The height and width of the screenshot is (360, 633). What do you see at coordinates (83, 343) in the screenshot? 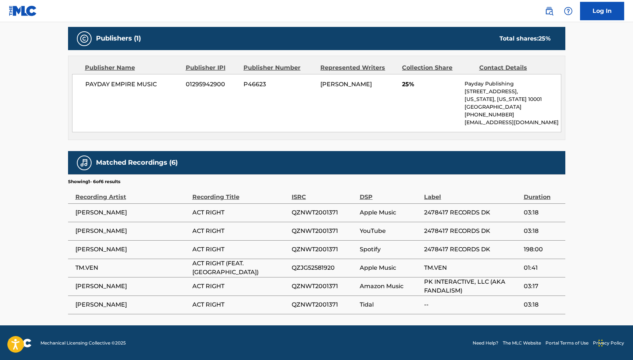
I see `span: Mechanical Licensing Collective © 2025` at bounding box center [83, 343].